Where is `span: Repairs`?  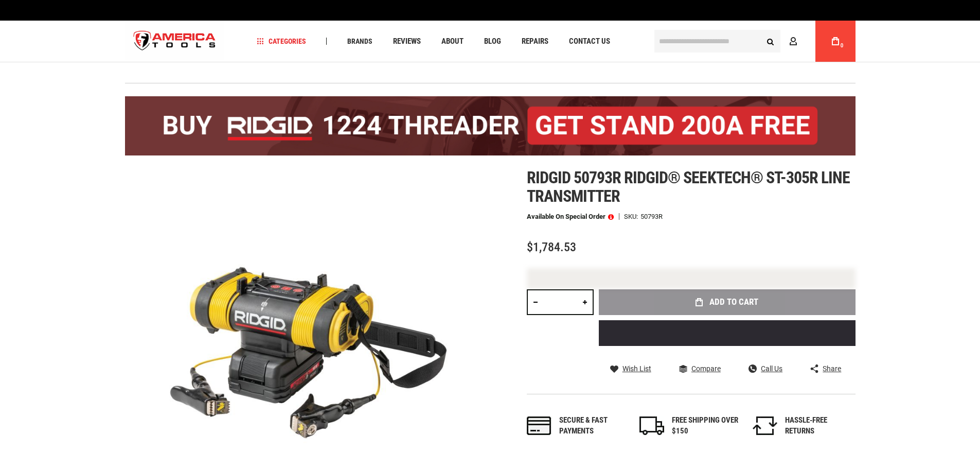
span: Repairs is located at coordinates (535, 41).